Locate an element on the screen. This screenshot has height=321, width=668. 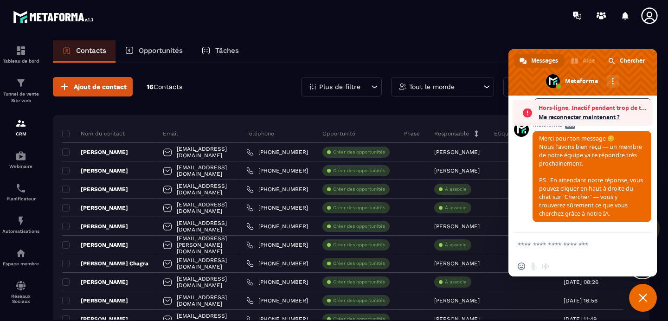
button: Ajout de contact is located at coordinates (93, 87).